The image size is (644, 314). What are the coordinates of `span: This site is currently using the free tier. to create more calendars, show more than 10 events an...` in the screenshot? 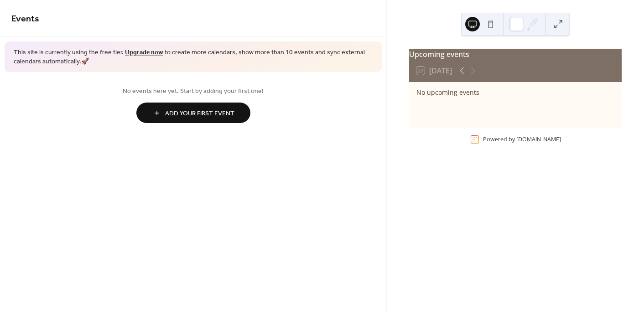 It's located at (193, 57).